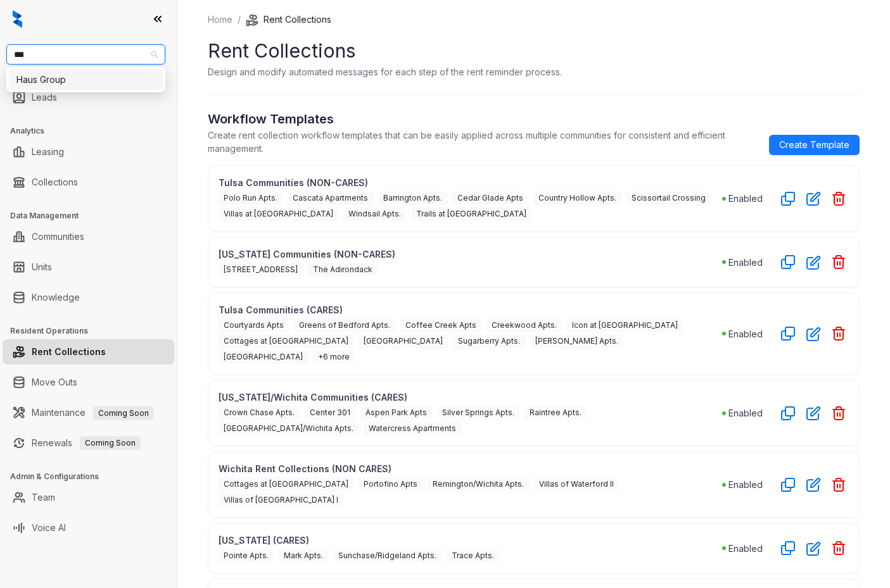 The height and width of the screenshot is (588, 890). Describe the element at coordinates (577, 198) in the screenshot. I see `span: Country Hollow Apts.` at that location.